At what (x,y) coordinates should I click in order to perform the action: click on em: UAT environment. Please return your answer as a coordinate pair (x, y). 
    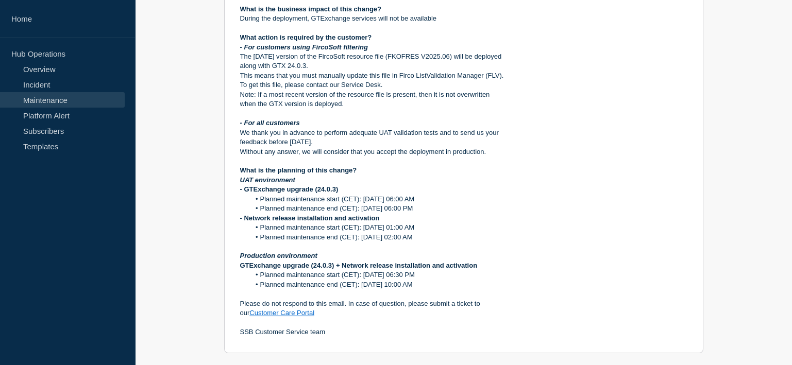
    Looking at the image, I should click on (267, 180).